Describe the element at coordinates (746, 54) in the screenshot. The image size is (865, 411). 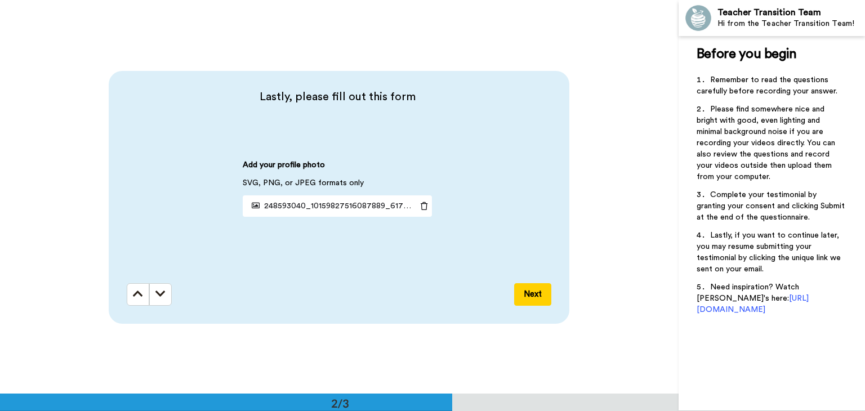
I see `span: Before you begin` at that location.